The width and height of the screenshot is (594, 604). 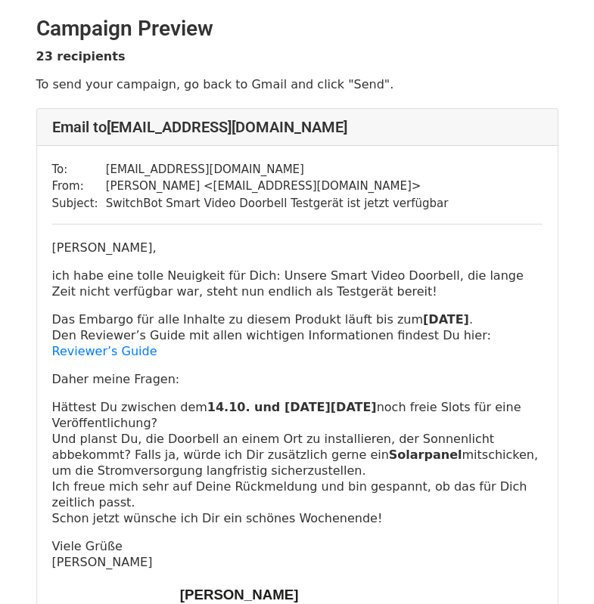 I want to click on p: Das Embargo für alle Inhalte zu diesem Produkt läuft bis zum . Den Reviewer’s Guide mit allen wic..., so click(x=297, y=335).